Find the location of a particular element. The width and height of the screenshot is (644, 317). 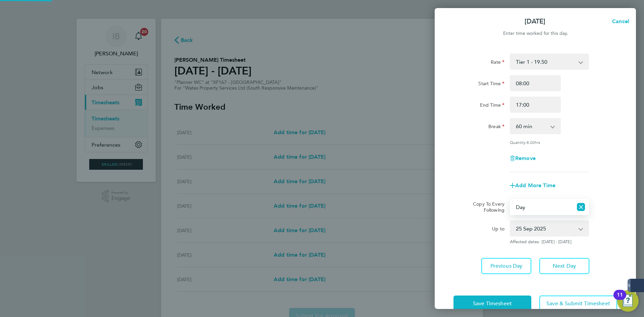

div: Quantity: hrs is located at coordinates (549, 142).